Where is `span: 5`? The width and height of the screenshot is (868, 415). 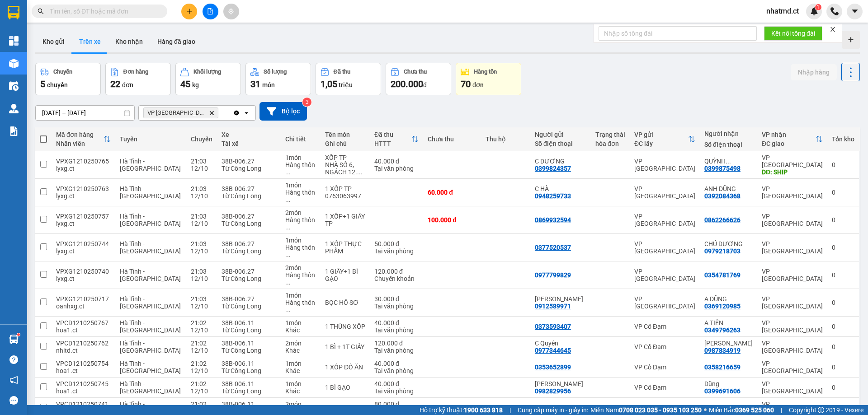
span: 5 is located at coordinates (42, 84).